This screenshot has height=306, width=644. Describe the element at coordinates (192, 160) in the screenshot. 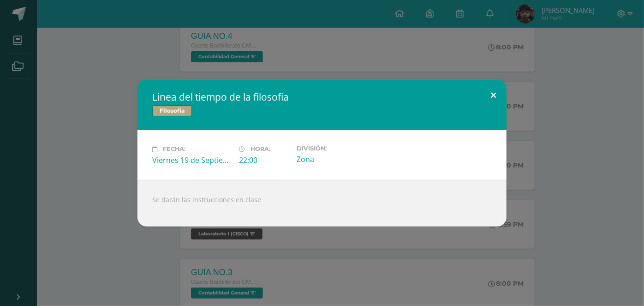

I see `div: Viernes 19 de Septiembre` at that location.